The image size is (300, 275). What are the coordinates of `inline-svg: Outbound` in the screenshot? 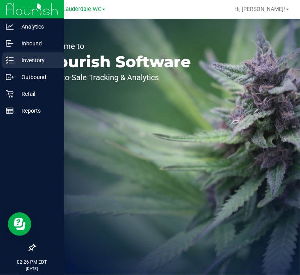 It's located at (10, 77).